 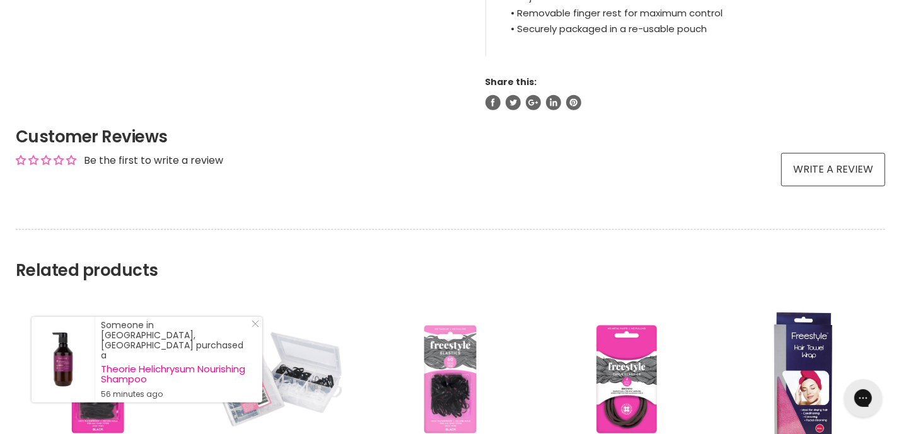 What do you see at coordinates (450, 255) in the screenshot?
I see `h2: Related products` at bounding box center [450, 255].